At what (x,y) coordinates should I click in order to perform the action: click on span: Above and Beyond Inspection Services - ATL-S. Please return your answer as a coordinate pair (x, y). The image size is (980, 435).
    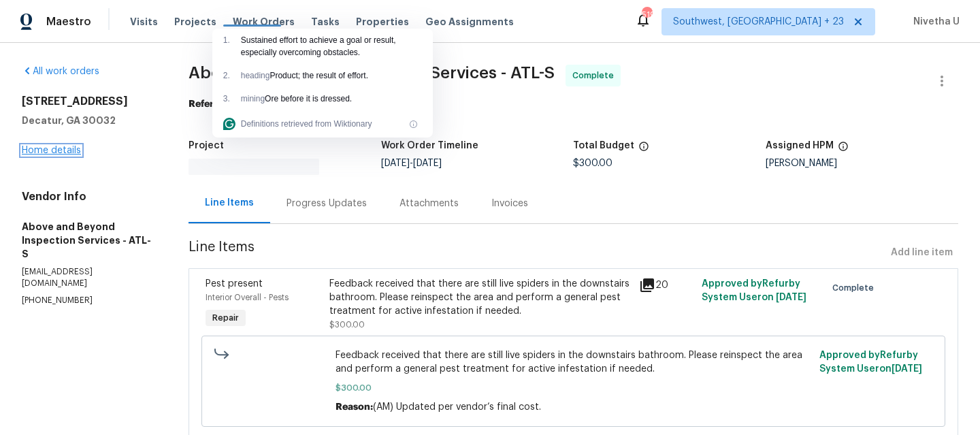
    Looking at the image, I should click on (372, 73).